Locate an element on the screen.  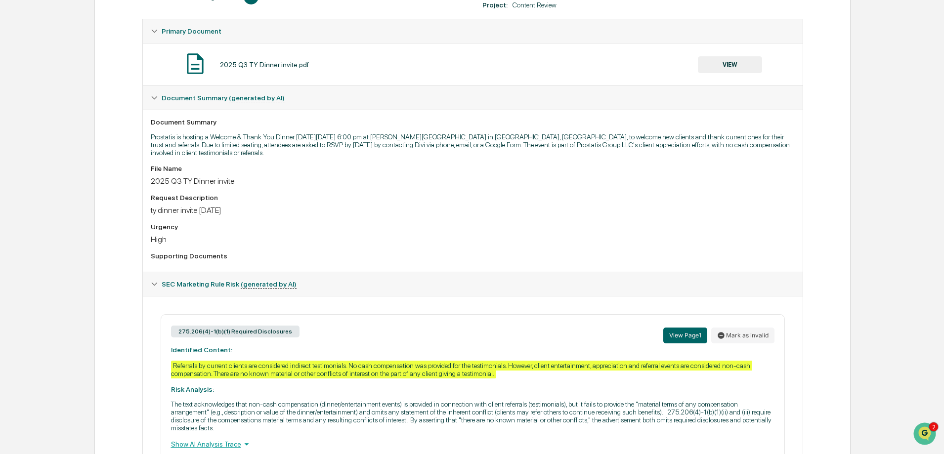
img: f2157a4c-a0d3-4daa-907e-bb6f0de503a5-1751232295721 is located at coordinates (12, 12).